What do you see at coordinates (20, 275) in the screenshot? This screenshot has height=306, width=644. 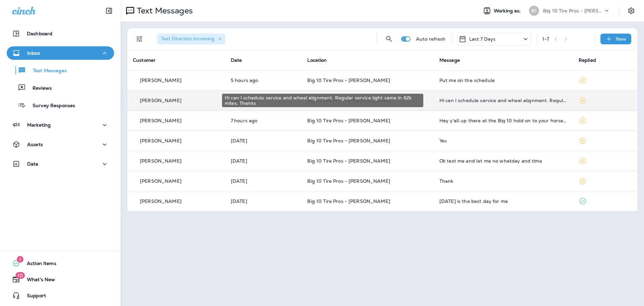 I see `span: 10` at bounding box center [20, 275].